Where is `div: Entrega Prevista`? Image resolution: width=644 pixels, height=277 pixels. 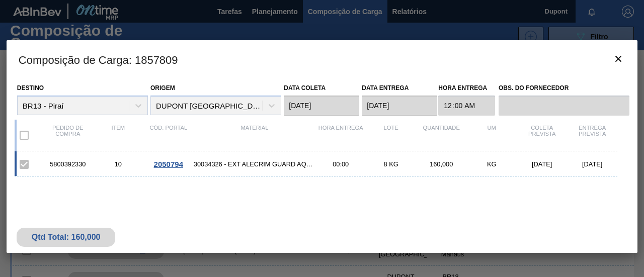 div: Entrega Prevista is located at coordinates (592, 135).